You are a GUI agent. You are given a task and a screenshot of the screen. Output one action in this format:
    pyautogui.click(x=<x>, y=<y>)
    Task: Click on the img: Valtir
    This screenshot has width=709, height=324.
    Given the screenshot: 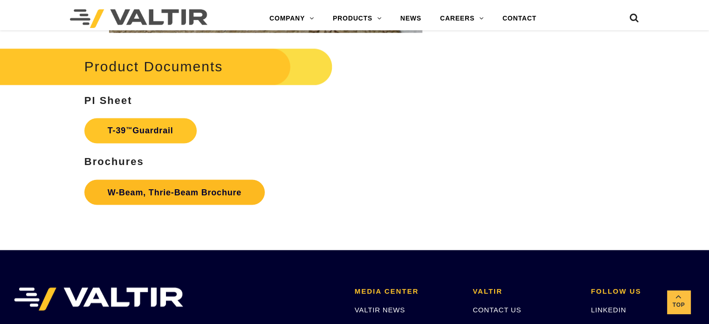 What is the action you would take?
    pyautogui.click(x=138, y=19)
    